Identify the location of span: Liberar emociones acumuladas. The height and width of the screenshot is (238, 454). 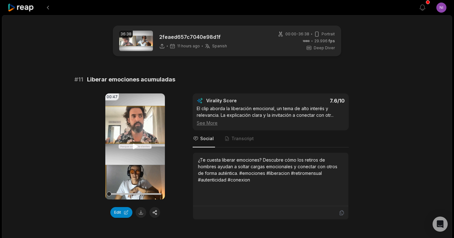
(131, 80).